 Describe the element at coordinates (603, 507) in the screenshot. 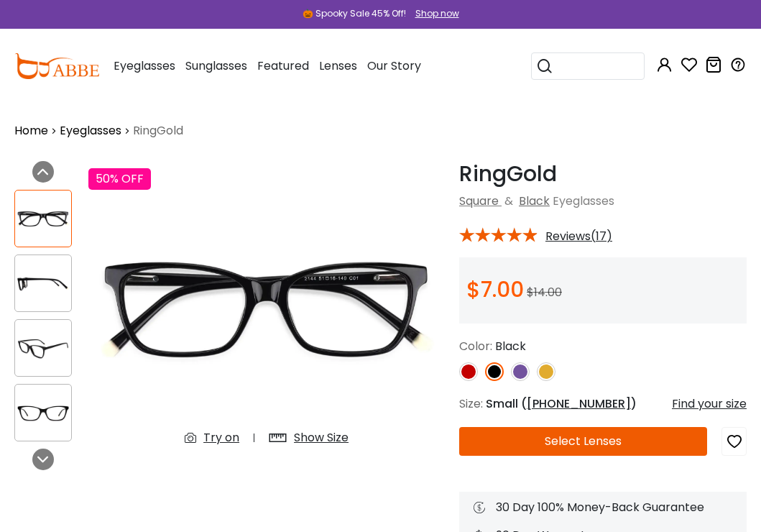

I see `div: 30 Day 100% Money-Back Guarantee` at that location.